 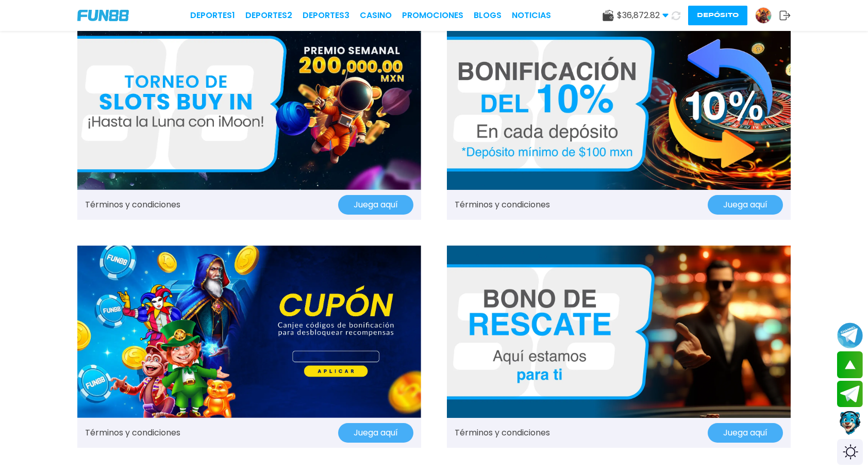 I want to click on a: Promociones, so click(x=433, y=15).